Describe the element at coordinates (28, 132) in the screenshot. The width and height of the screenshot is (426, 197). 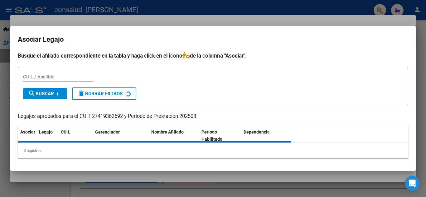
I see `span: Asociar` at that location.